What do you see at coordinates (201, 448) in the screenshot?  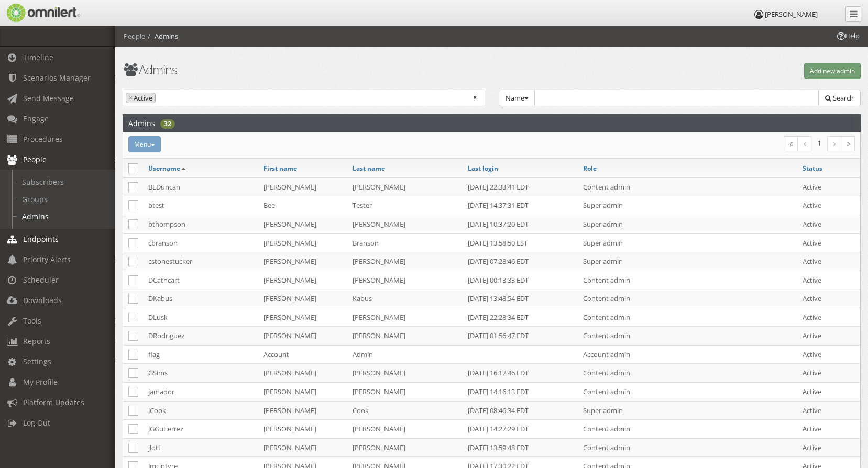 I see `td: jlott` at bounding box center [201, 448].